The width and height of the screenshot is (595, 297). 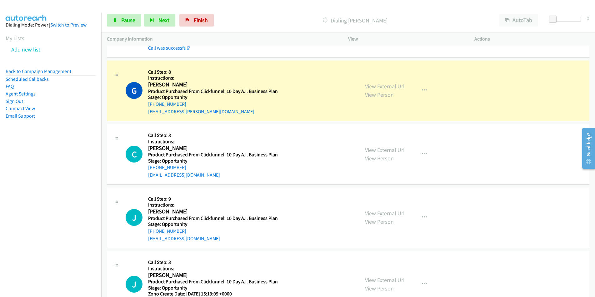 What do you see at coordinates (68, 25) in the screenshot?
I see `a: Switch to Preview` at bounding box center [68, 25].